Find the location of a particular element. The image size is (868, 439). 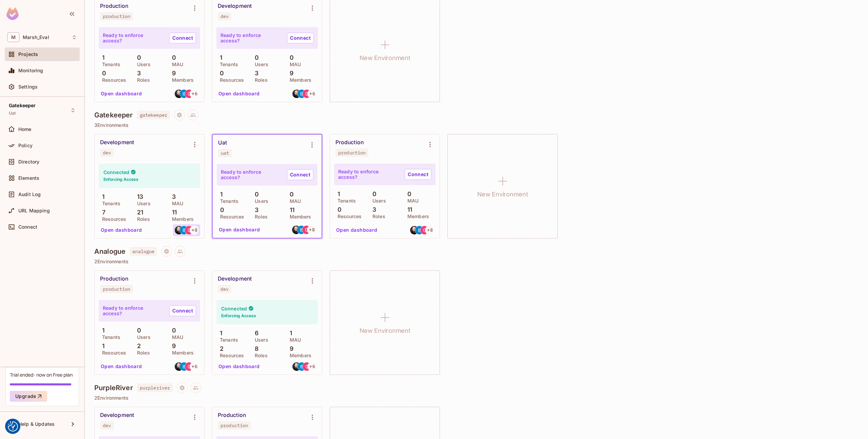

span: Projects is located at coordinates (28, 54).